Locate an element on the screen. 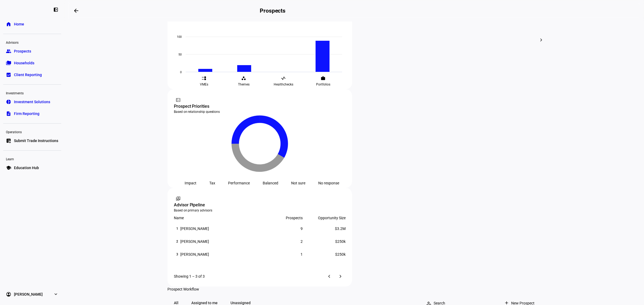  text: 0 is located at coordinates (181, 72).